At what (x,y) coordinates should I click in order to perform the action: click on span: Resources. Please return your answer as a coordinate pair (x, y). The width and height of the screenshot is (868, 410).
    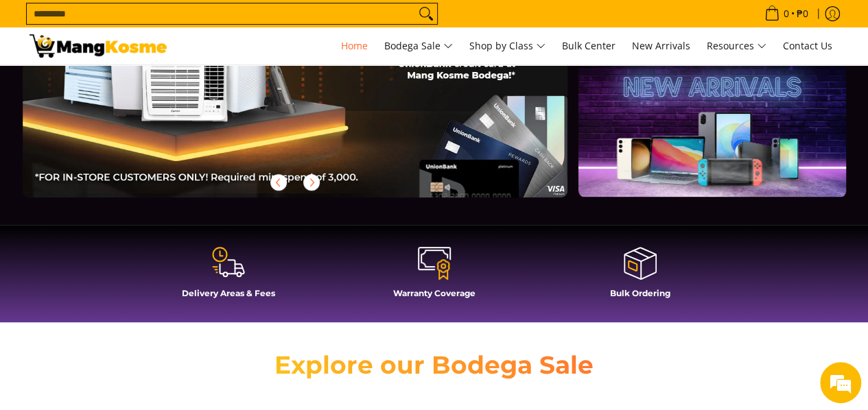
    Looking at the image, I should click on (736, 46).